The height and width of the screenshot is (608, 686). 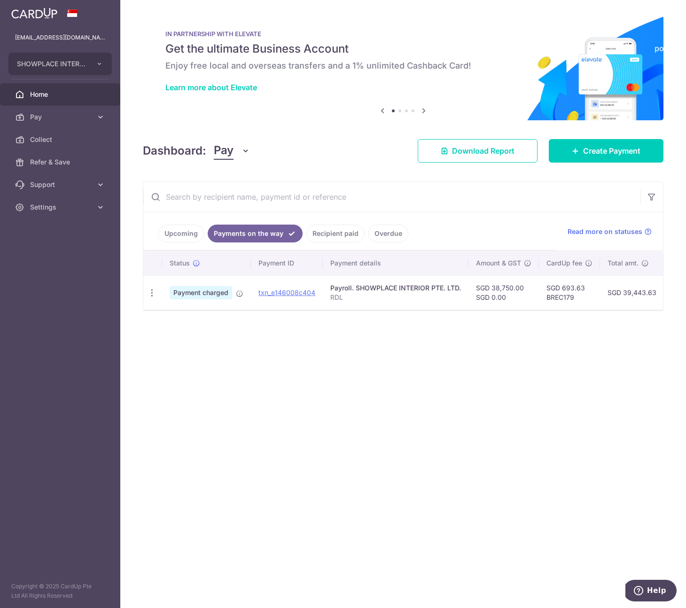 What do you see at coordinates (174, 151) in the screenshot?
I see `h4: Dashboard:` at bounding box center [174, 151].